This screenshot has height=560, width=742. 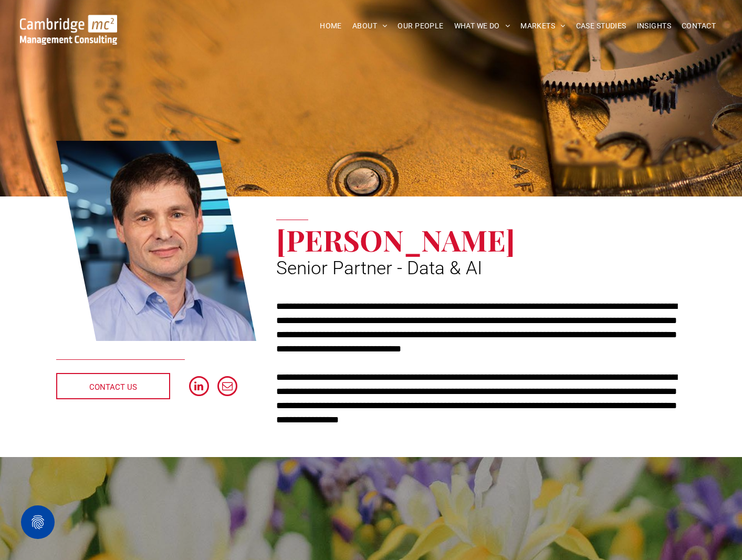 What do you see at coordinates (331, 26) in the screenshot?
I see `a: HOME` at bounding box center [331, 26].